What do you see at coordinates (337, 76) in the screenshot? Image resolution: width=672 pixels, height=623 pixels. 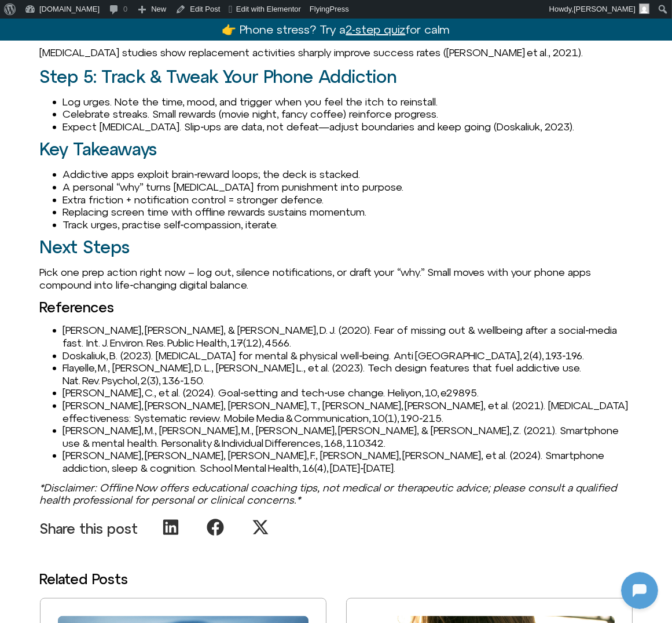 I see `h2: Step 5: Track & Tweak Your Phone Addiction` at bounding box center [337, 76].